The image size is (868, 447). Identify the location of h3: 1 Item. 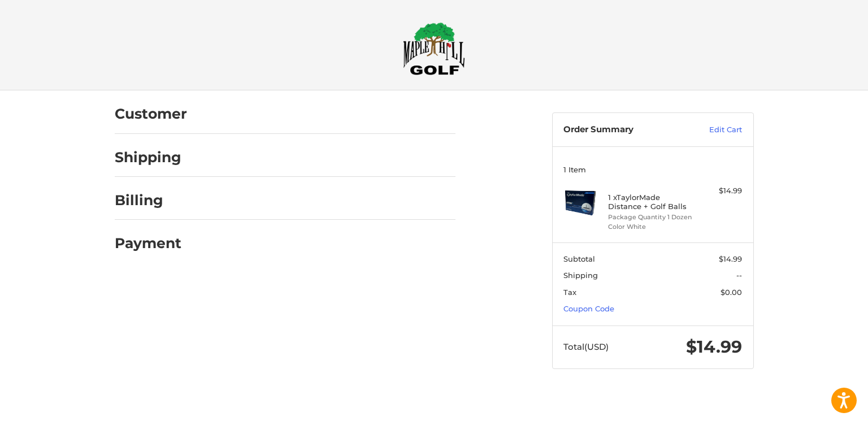
(652, 169).